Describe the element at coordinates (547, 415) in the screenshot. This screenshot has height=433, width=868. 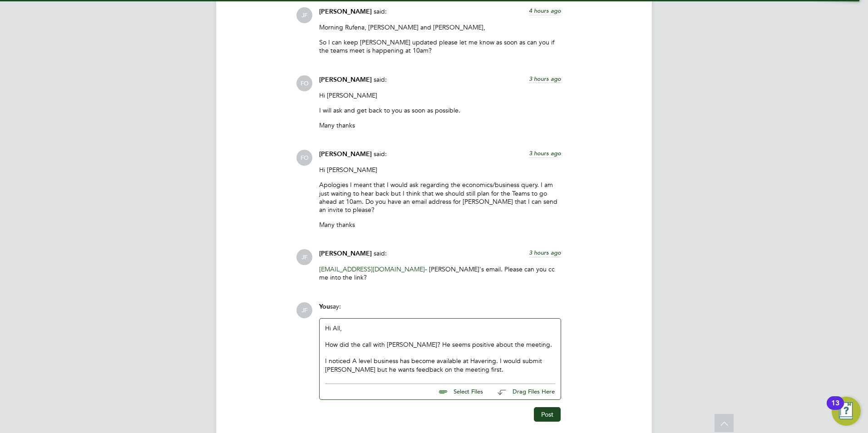
I see `button: Post` at that location.